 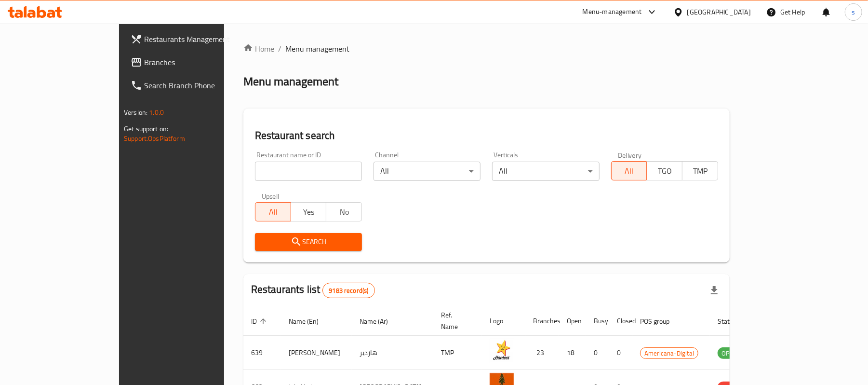 I want to click on span: s, so click(x=853, y=12).